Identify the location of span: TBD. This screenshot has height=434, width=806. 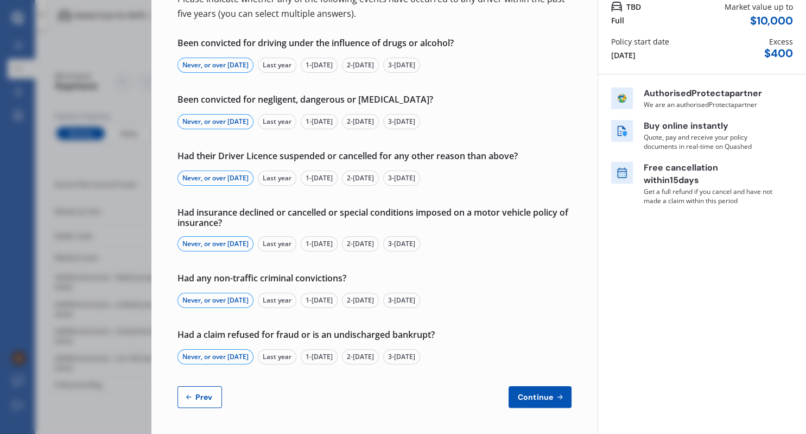
(633, 7).